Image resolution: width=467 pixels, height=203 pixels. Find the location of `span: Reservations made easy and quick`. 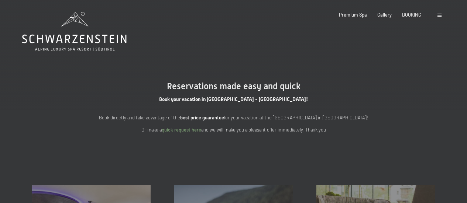

span: Reservations made easy and quick is located at coordinates (234, 86).